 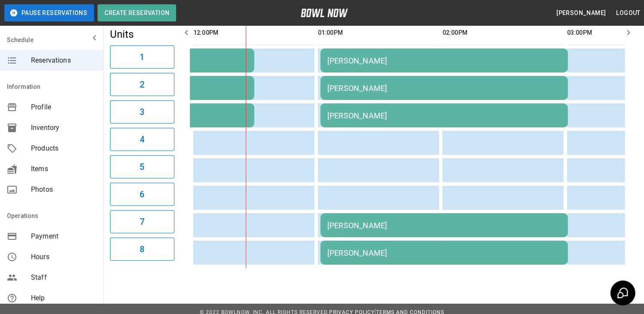 I want to click on button: 2, so click(x=142, y=84).